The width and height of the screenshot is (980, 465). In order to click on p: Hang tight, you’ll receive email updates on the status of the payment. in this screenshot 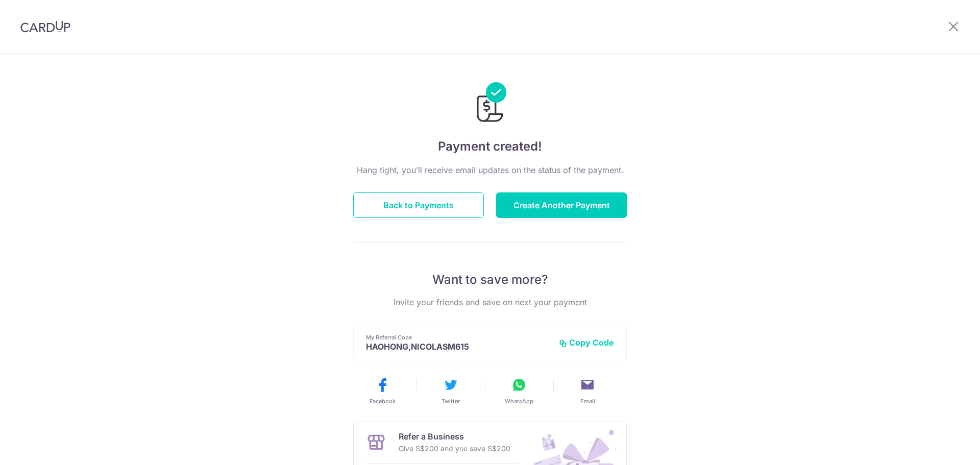, I will do `click(490, 170)`.